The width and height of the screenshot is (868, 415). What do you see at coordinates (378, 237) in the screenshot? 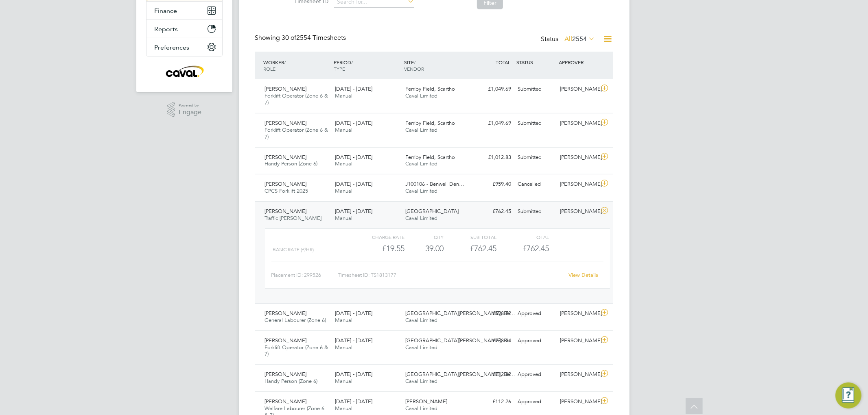
I see `div: Charge rate` at bounding box center [378, 237].